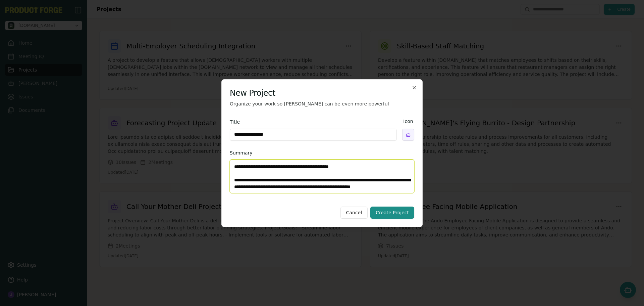 The width and height of the screenshot is (644, 306). What do you see at coordinates (235, 122) in the screenshot?
I see `label: Title` at bounding box center [235, 122].